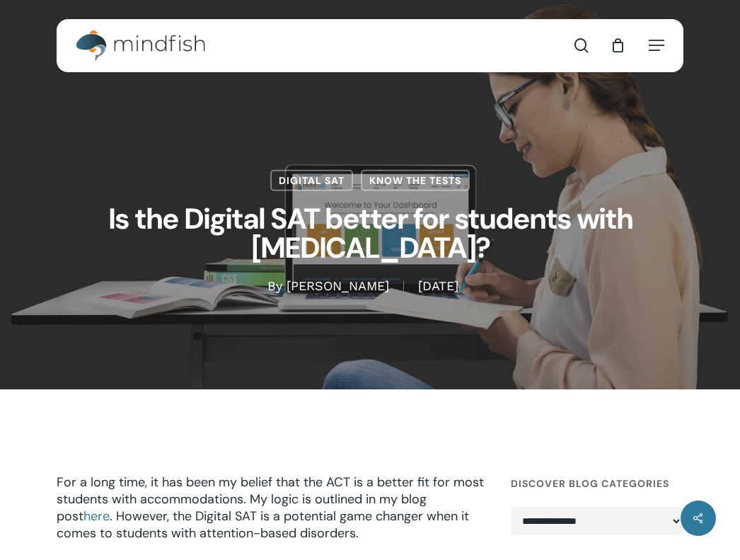  Describe the element at coordinates (311, 180) in the screenshot. I see `a: Digital SAT` at that location.